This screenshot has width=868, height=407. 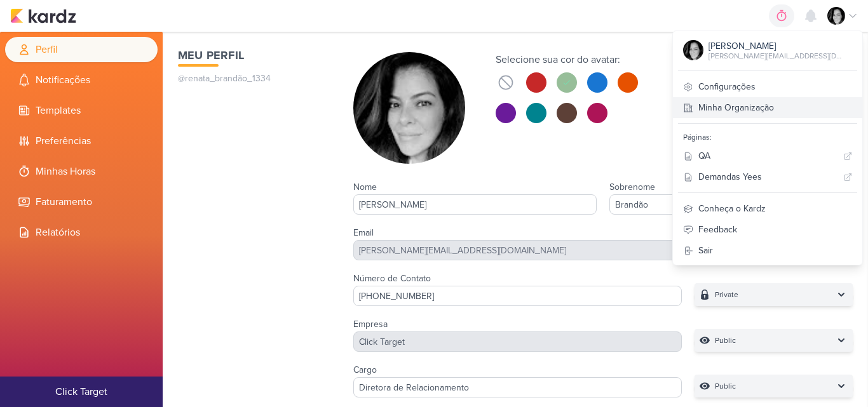 What do you see at coordinates (768, 176) in the screenshot?
I see `a: Demandas Yees` at bounding box center [768, 176].